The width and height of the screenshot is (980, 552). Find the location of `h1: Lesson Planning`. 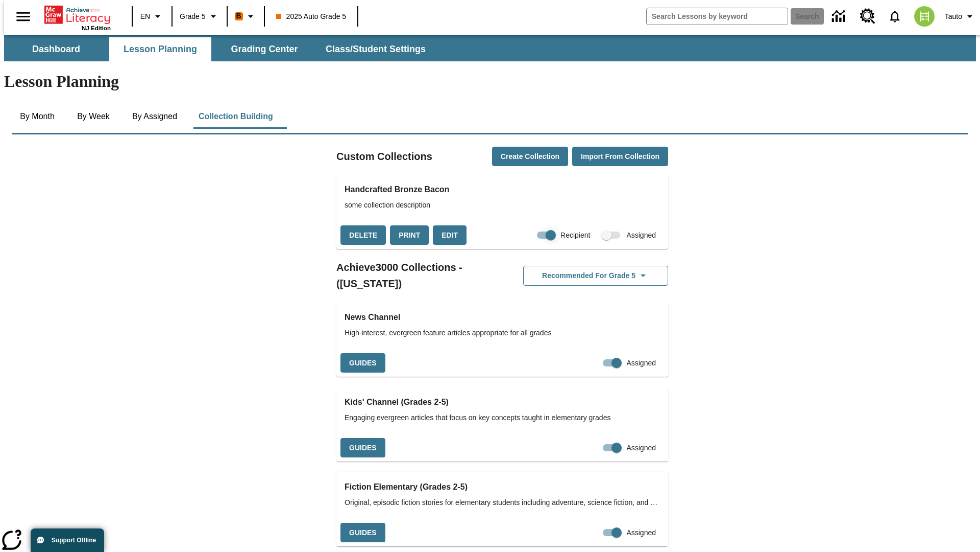

h1: Lesson Planning is located at coordinates (490, 81).